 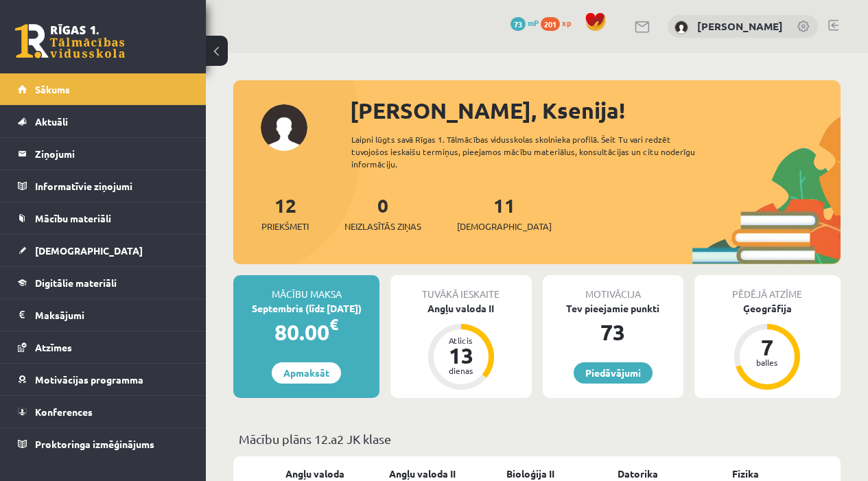 What do you see at coordinates (103, 444) in the screenshot?
I see `a: Proktoringa izmēģinājums` at bounding box center [103, 444].